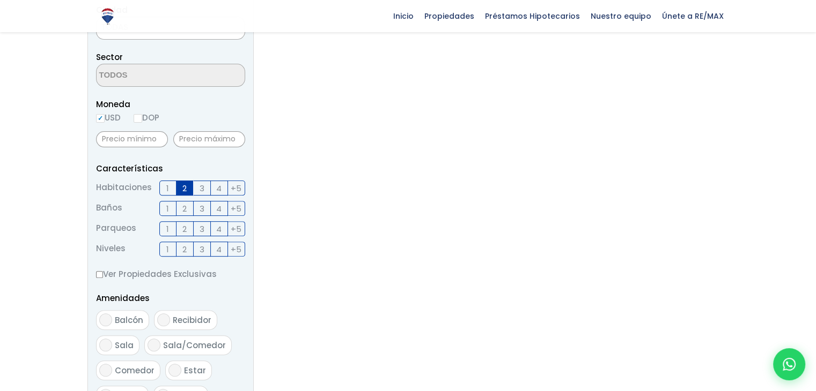  What do you see at coordinates (692, 16) in the screenshot?
I see `span: Únete a RE/MAX` at bounding box center [692, 16].